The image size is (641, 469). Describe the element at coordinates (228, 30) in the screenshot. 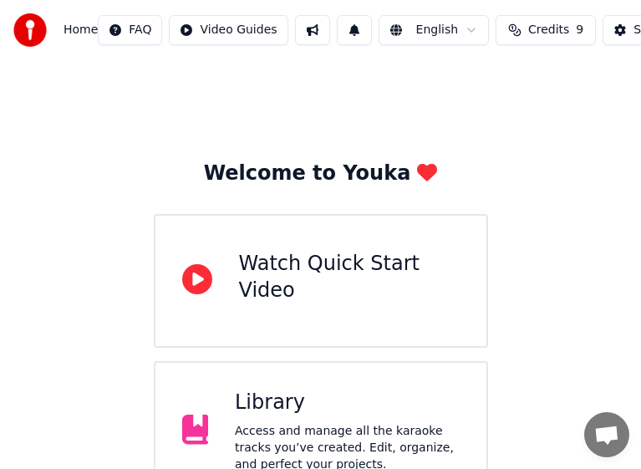

I see `button: Video Guides` at that location.